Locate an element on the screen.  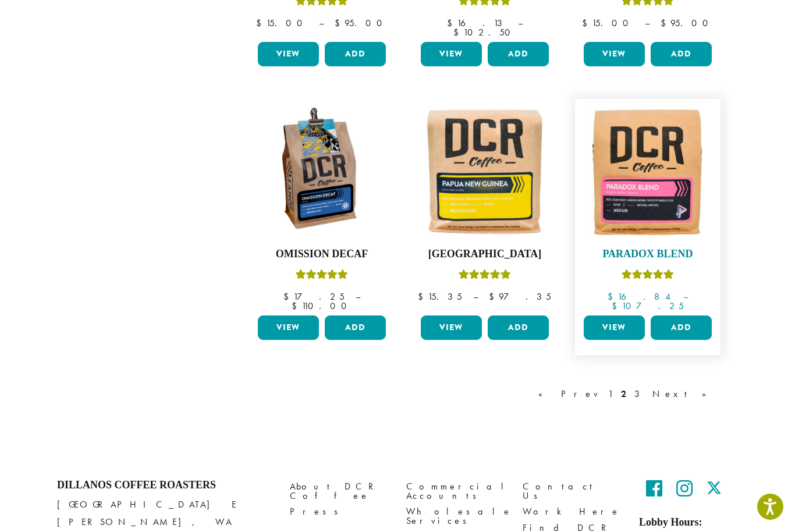
a: 1 is located at coordinates (611, 394).